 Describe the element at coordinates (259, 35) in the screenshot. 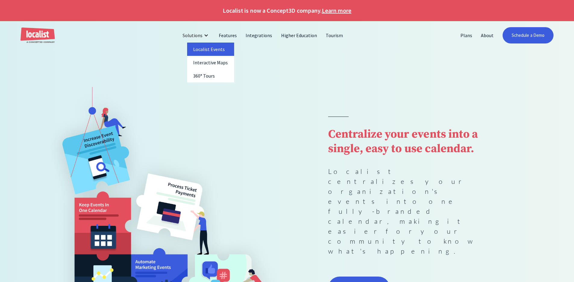

I see `a: Integrations` at that location.